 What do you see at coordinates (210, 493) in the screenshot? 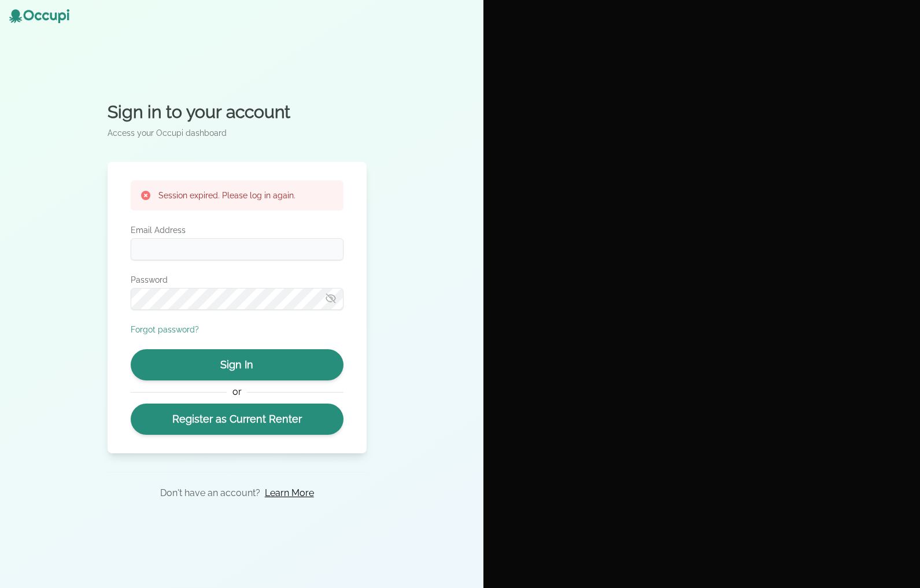
I see `p: Don't have an account?` at bounding box center [210, 493].